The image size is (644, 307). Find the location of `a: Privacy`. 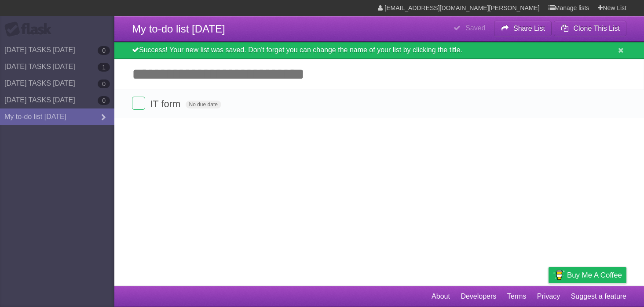

a: Privacy is located at coordinates (549, 297).